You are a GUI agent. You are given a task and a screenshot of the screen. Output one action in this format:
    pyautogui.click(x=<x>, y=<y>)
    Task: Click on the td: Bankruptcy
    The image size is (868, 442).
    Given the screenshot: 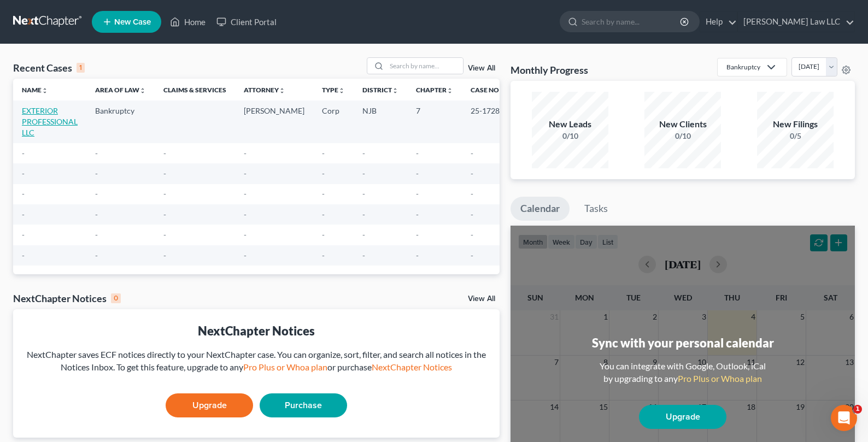 What is the action you would take?
    pyautogui.click(x=120, y=121)
    